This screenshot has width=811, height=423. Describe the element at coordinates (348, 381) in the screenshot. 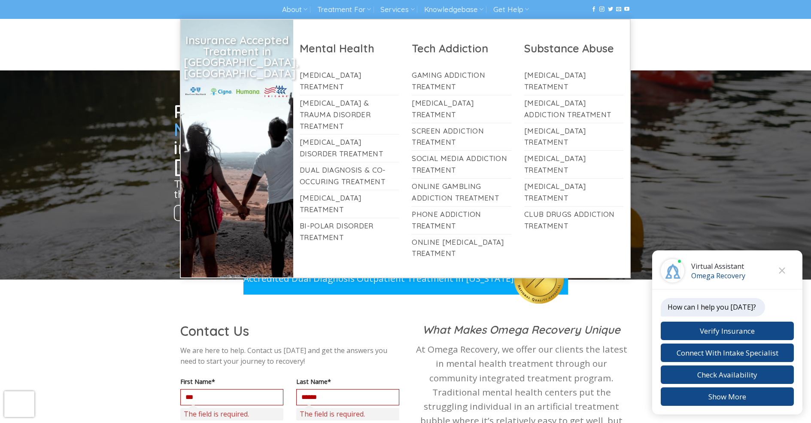

I see `label: Last Name*` at that location.